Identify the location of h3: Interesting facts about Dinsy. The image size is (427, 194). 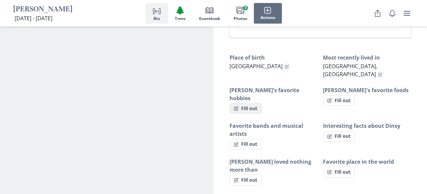
(367, 126).